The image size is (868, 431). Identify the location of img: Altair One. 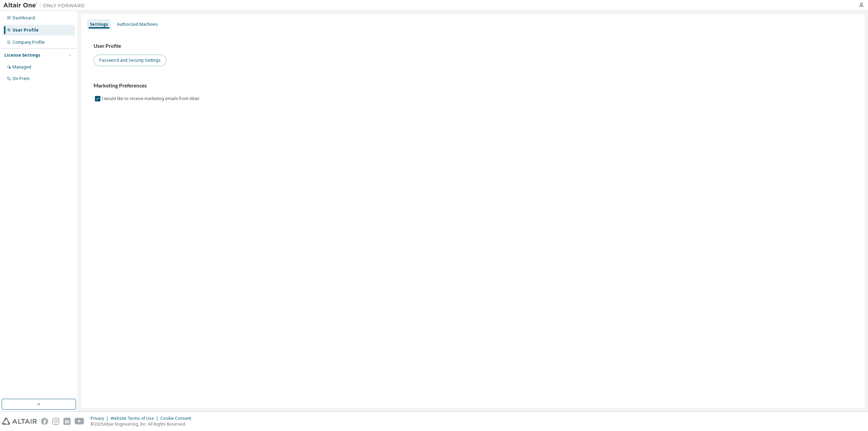
(46, 6).